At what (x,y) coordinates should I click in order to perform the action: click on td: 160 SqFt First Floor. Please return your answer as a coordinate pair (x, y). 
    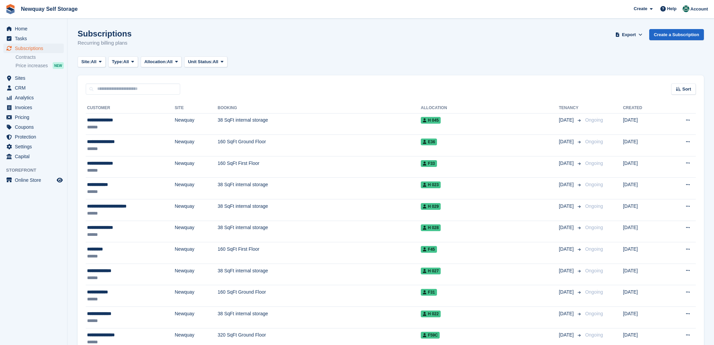
    Looking at the image, I should click on (319, 253).